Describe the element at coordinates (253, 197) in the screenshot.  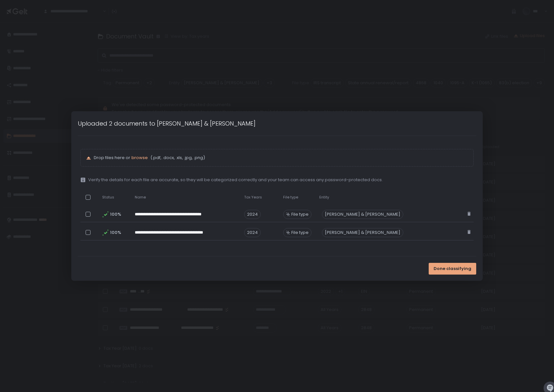
I see `span: Tax Years` at that location.